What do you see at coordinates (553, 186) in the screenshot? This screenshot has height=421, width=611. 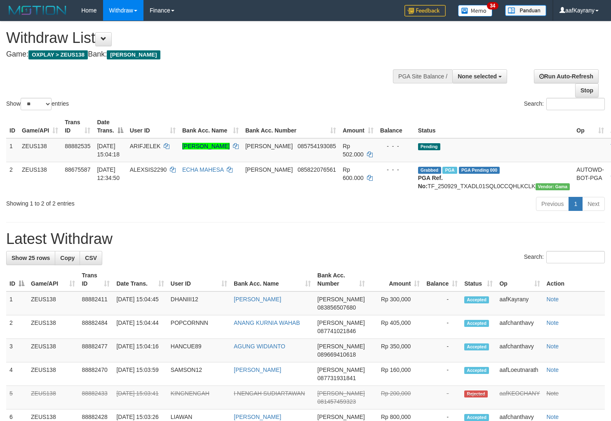 I see `span: Vendor URL: https://trx31.1velocity.biz` at bounding box center [553, 186].